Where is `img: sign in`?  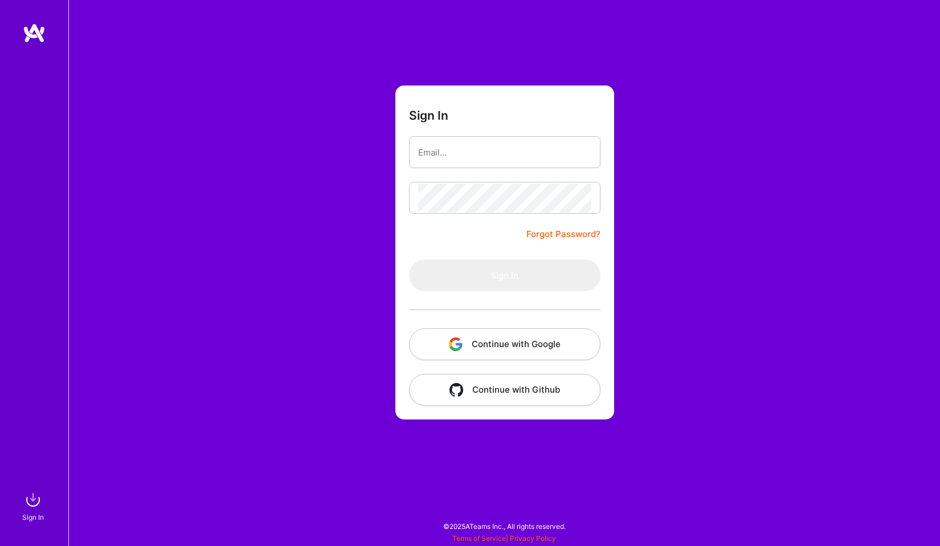
img: sign in is located at coordinates (33, 500).